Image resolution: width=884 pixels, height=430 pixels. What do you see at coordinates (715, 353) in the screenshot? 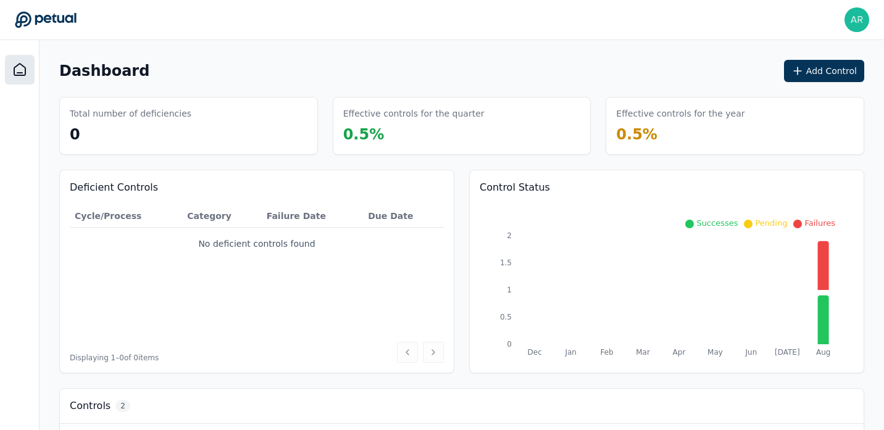
I see `tspan: May` at bounding box center [715, 353].